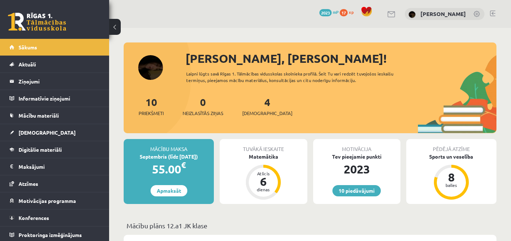 The height and width of the screenshot is (241, 511). I want to click on a: Sākums, so click(55, 47).